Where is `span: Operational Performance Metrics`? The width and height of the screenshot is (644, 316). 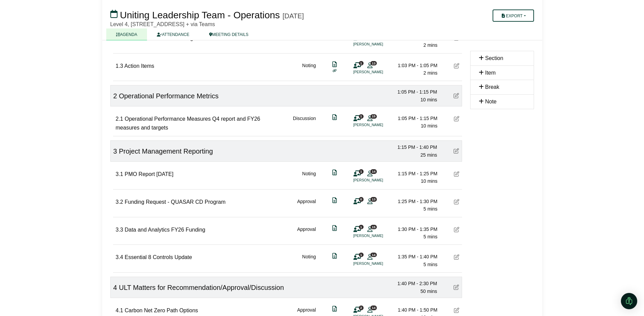
span: Operational Performance Metrics is located at coordinates (169, 96).